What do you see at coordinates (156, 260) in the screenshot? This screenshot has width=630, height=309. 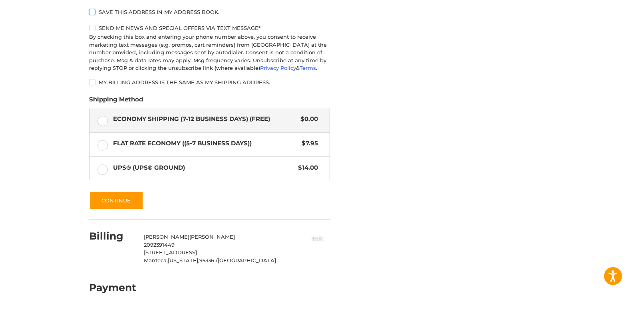 I see `span: Manteca,` at bounding box center [156, 260].